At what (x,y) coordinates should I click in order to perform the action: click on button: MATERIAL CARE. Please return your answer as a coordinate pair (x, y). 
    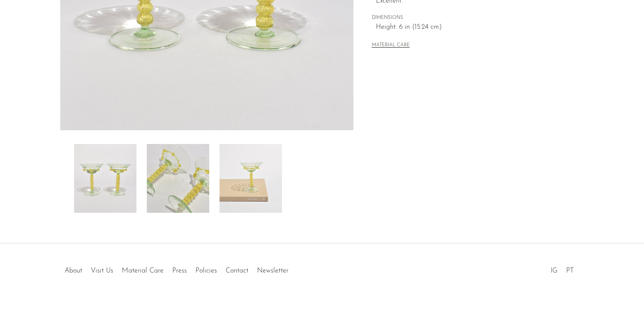
    Looking at the image, I should click on (391, 45).